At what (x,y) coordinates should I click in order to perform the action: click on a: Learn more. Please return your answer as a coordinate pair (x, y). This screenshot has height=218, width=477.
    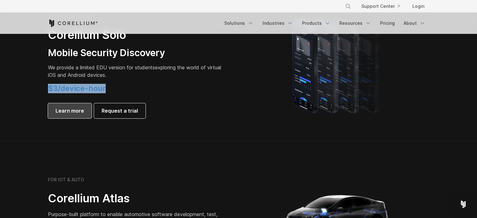
    Looking at the image, I should click on (70, 111).